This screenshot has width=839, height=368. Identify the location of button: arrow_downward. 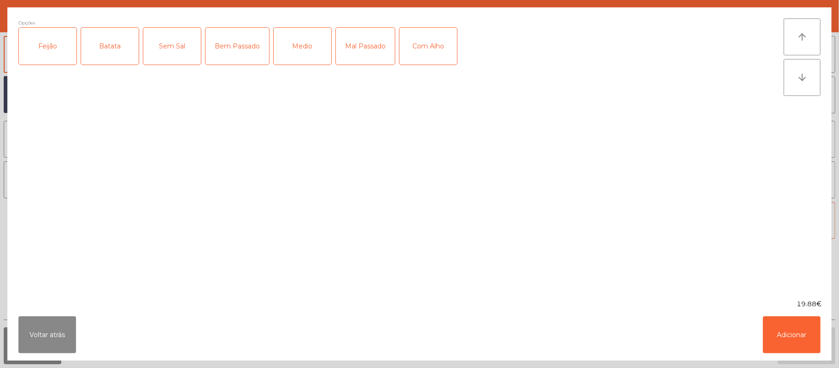
(802, 77).